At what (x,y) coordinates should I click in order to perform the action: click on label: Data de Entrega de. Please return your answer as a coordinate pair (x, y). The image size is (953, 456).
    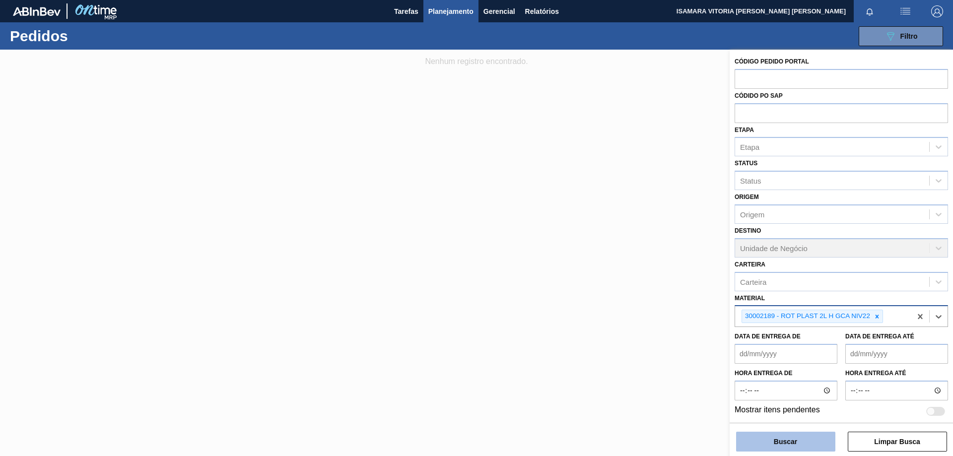
    Looking at the image, I should click on (767, 336).